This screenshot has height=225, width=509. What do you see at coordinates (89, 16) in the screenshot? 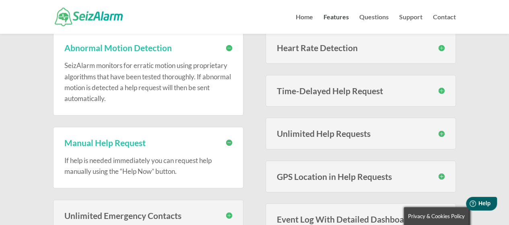
I see `img: SeizAlarm` at bounding box center [89, 16].